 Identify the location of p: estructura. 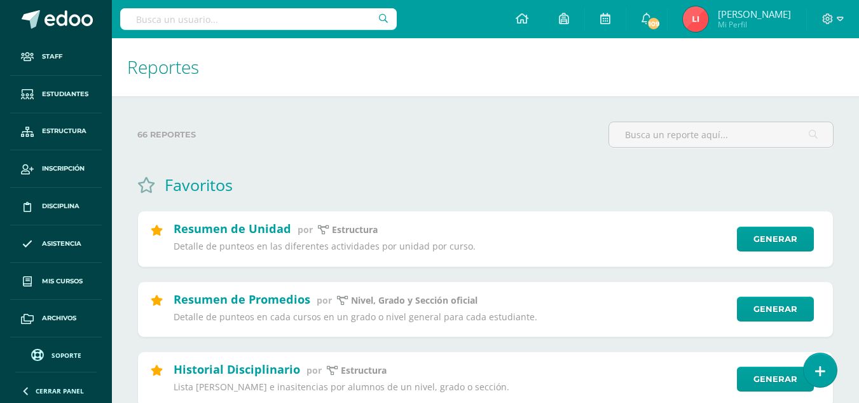
(355, 230).